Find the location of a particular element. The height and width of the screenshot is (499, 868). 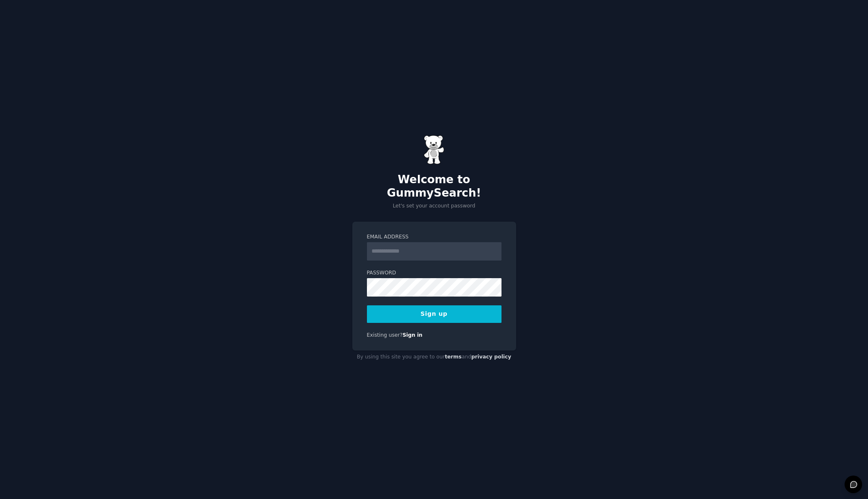

a: privacy policy is located at coordinates (491, 357).